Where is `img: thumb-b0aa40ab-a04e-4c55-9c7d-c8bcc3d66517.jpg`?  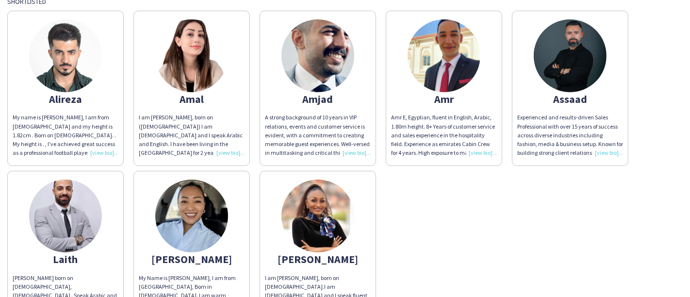 img: thumb-b0aa40ab-a04e-4c55-9c7d-c8bcc3d66517.jpg is located at coordinates (444, 56).